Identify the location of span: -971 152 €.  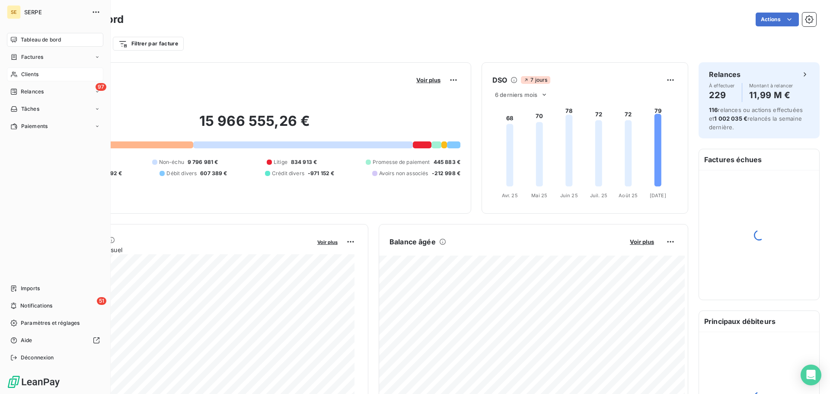
(321, 173).